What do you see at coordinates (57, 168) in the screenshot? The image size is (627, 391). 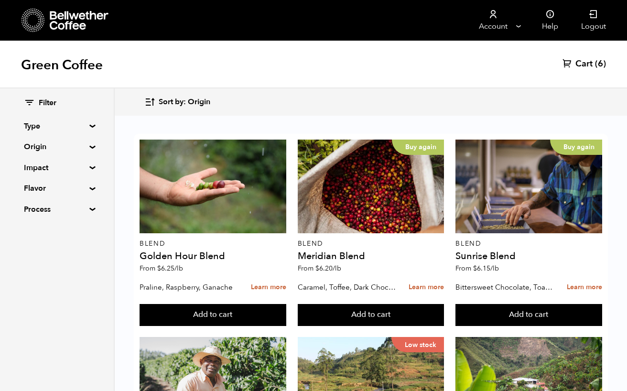 I see `summary: Impact` at bounding box center [57, 168].